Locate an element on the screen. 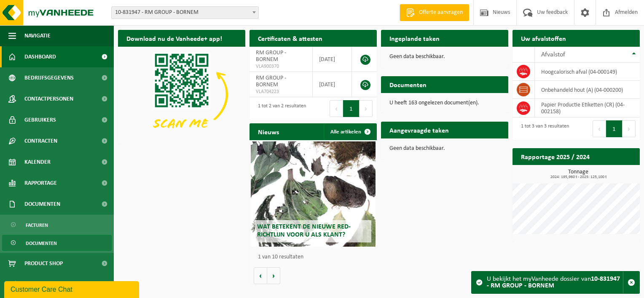  strong: 10-831947 - RM GROUP - BORNEM is located at coordinates (553, 283).